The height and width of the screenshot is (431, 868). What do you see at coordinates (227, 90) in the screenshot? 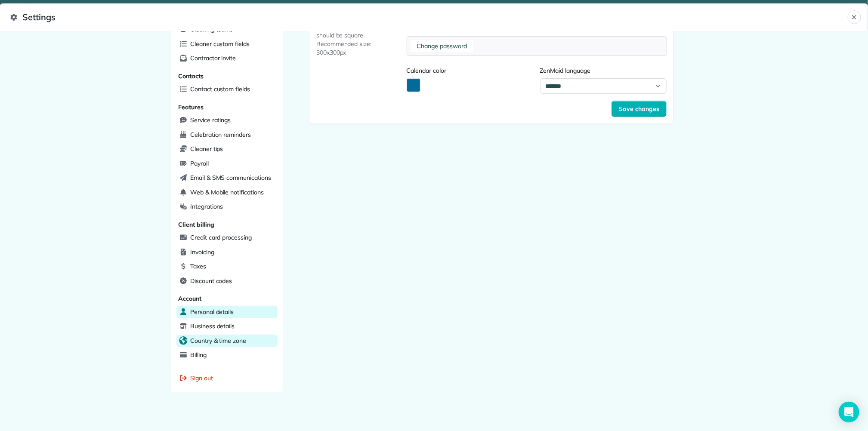
I see `a: Contact custom fields` at bounding box center [227, 90].